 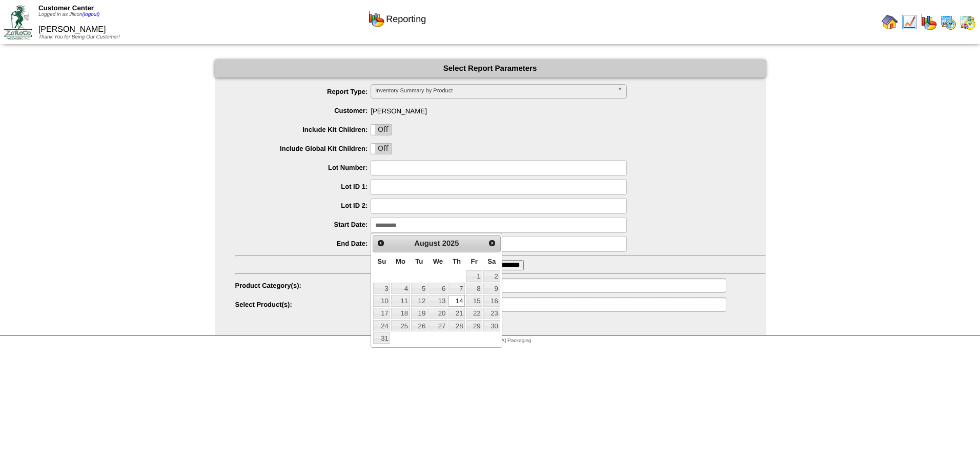 What do you see at coordinates (474, 300) in the screenshot?
I see `a: 15` at bounding box center [474, 300].